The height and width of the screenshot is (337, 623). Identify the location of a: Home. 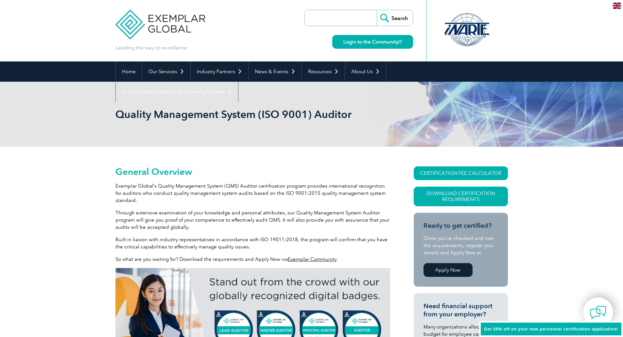
(129, 72).